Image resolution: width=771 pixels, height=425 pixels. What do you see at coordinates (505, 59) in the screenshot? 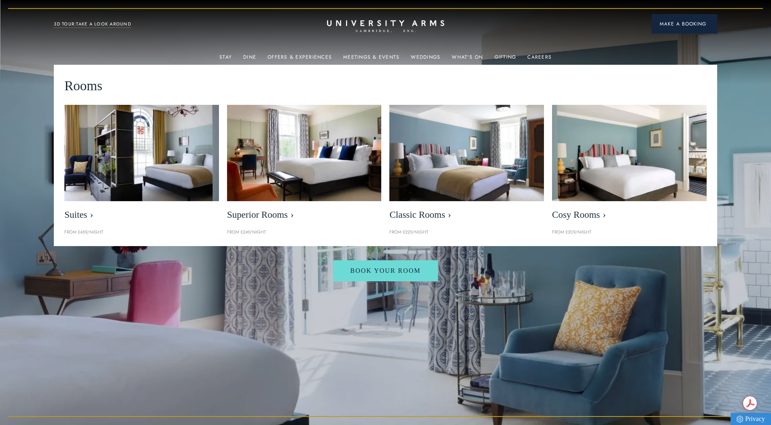
I see `a: Gifting` at bounding box center [505, 59].